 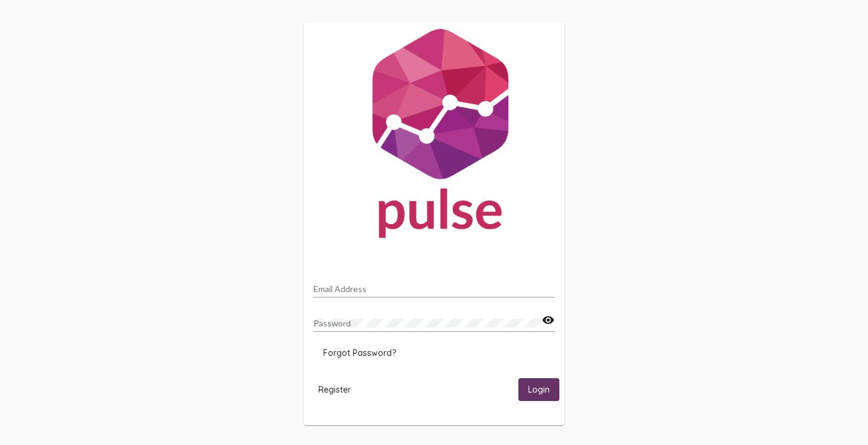 I want to click on button: Login, so click(x=539, y=389).